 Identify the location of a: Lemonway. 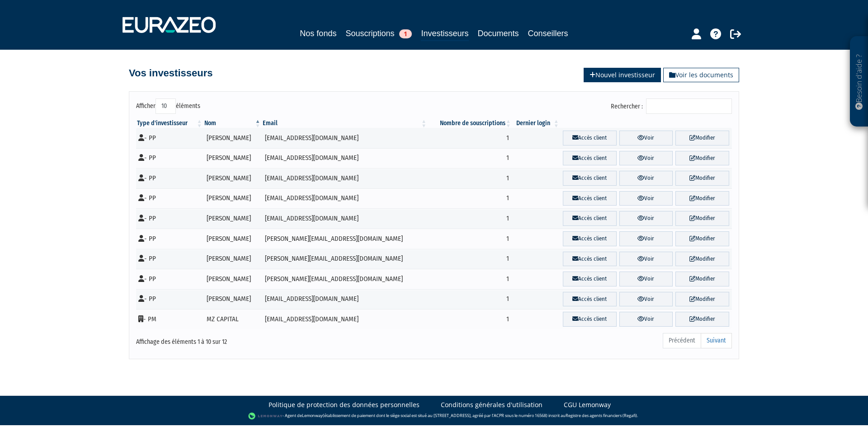
(312, 415).